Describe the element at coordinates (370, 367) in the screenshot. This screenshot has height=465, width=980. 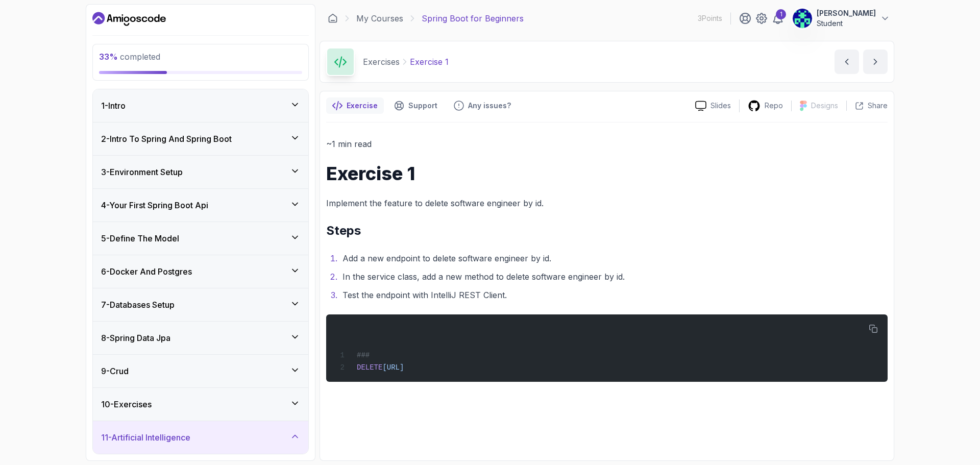
I see `span: DELETE` at that location.